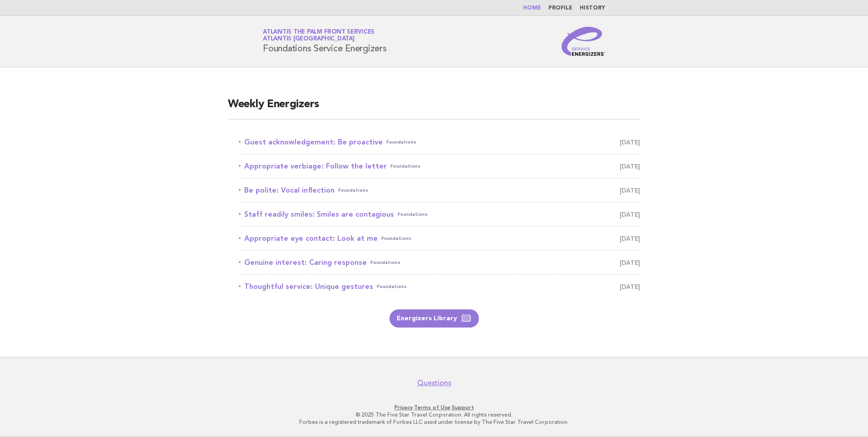  Describe the element at coordinates (432, 408) in the screenshot. I see `a: Terms of Use` at that location.